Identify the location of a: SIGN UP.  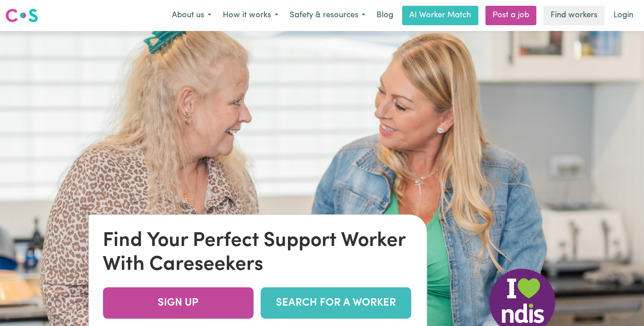
(178, 303).